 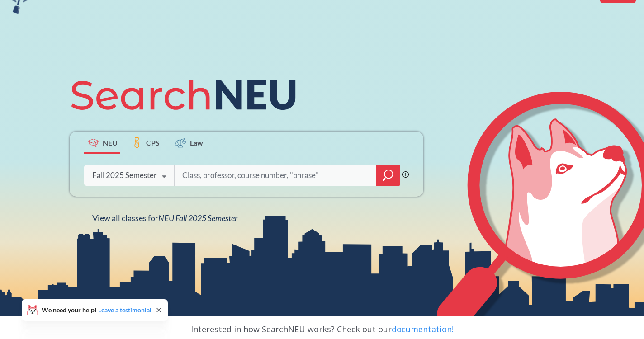 What do you see at coordinates (153, 142) in the screenshot?
I see `span: CPS` at bounding box center [153, 142].